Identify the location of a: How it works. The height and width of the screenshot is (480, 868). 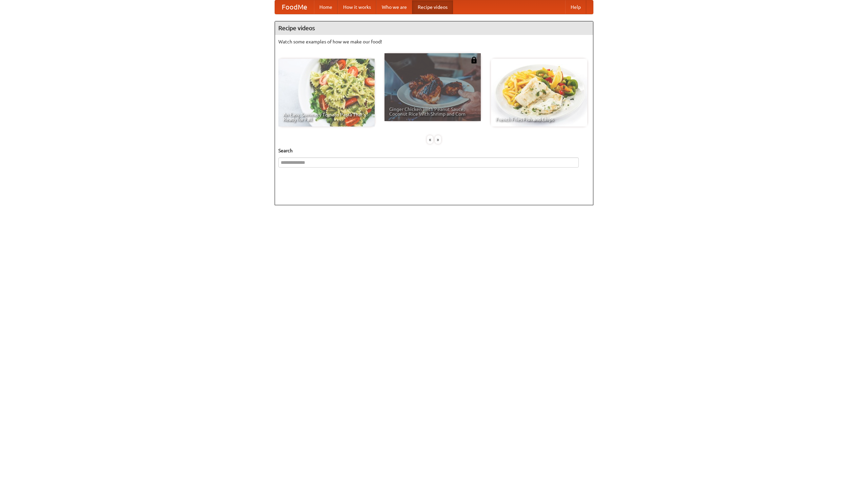
(357, 7).